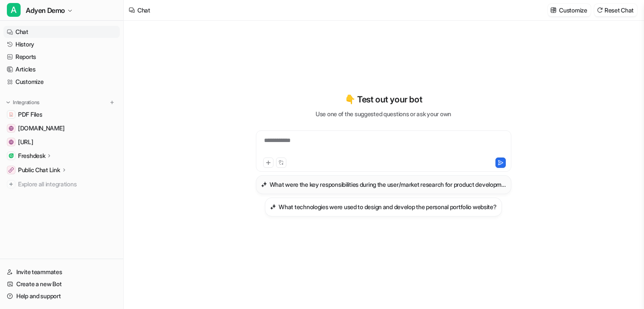 This screenshot has height=309, width=644. Describe the element at coordinates (61, 57) in the screenshot. I see `a: Reports` at that location.